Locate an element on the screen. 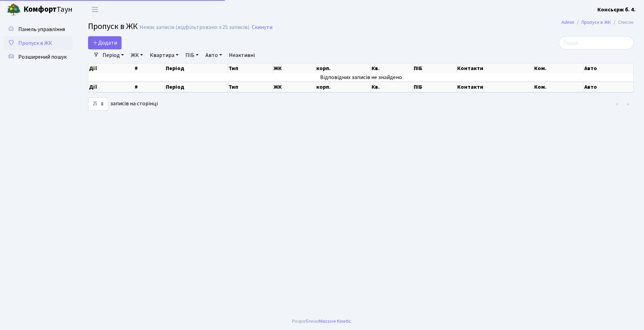  a: Консьєрж б. 4. is located at coordinates (616, 10).